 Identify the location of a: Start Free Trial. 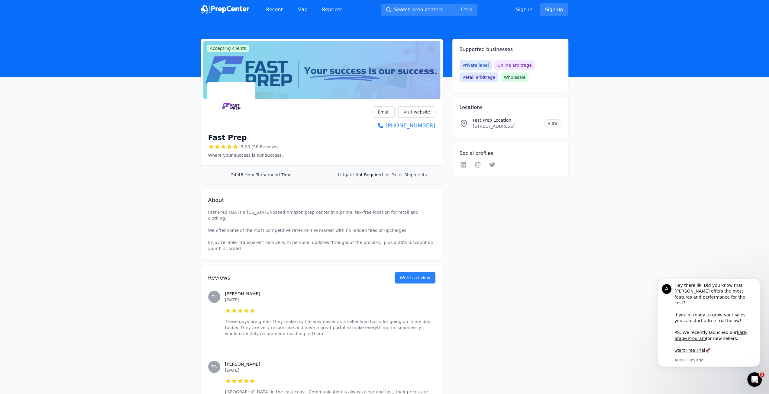
(41, 75).